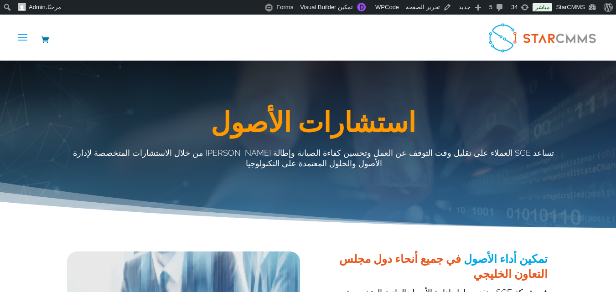 This screenshot has height=292, width=616. What do you see at coordinates (506, 259) in the screenshot?
I see `span: تمكين أداء الأصول` at bounding box center [506, 259].